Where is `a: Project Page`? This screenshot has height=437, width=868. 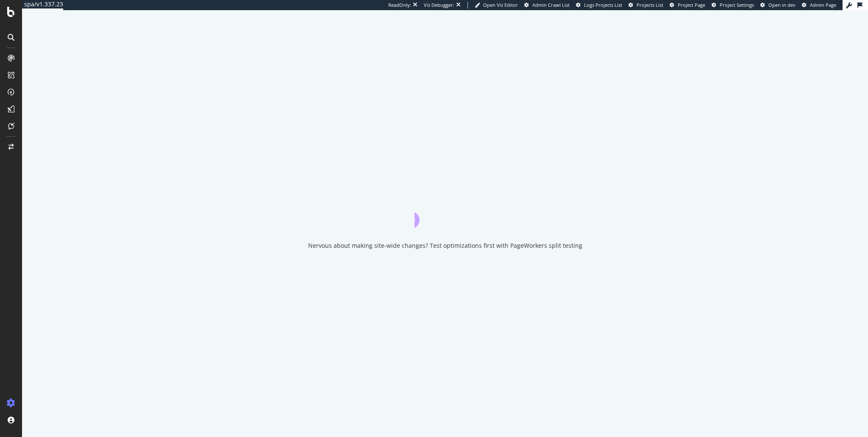 a: Project Page is located at coordinates (688, 5).